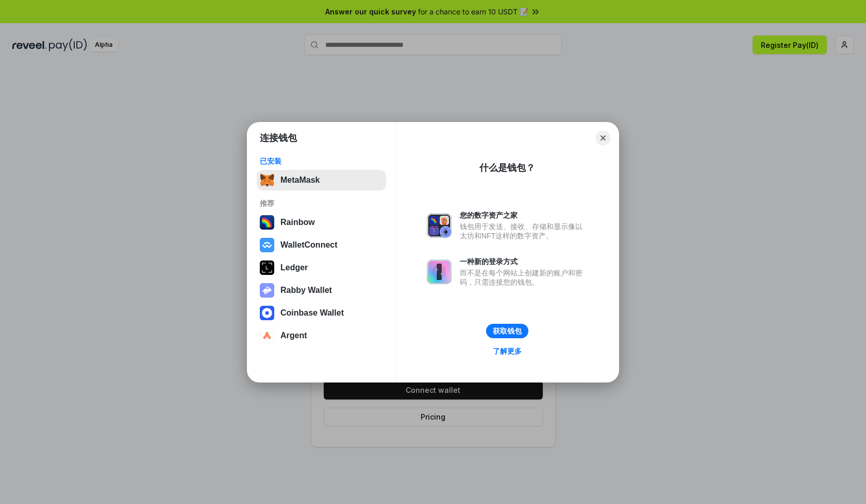 The width and height of the screenshot is (866, 504). What do you see at coordinates (603, 138) in the screenshot?
I see `button: Close` at bounding box center [603, 138].